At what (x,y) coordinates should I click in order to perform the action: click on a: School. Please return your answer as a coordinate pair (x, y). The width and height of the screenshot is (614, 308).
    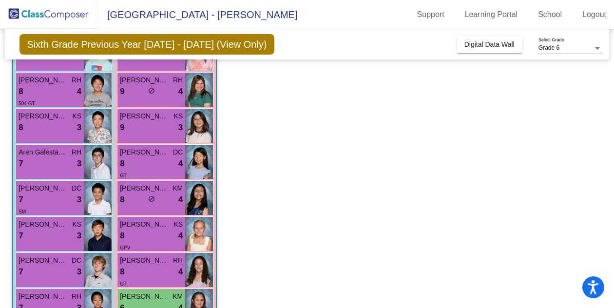
    Looking at the image, I should click on (550, 15).